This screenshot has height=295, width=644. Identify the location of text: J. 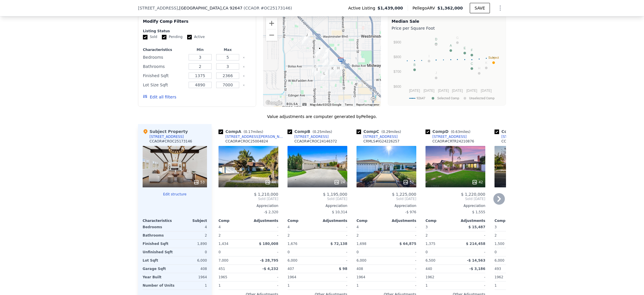
(436, 73).